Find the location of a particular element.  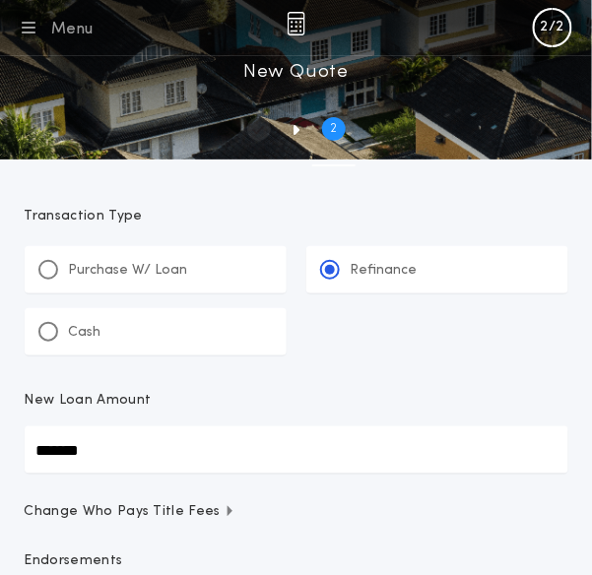

p: Refinance is located at coordinates (384, 271).